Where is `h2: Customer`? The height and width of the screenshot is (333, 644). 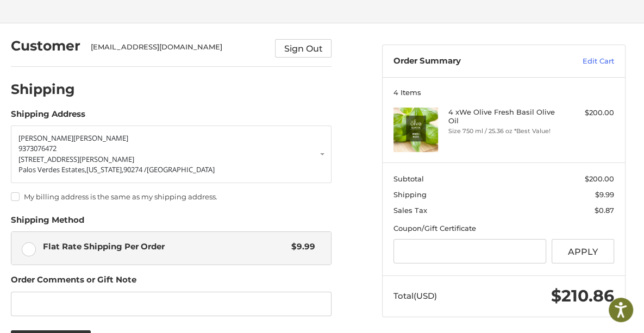
h2: Customer is located at coordinates (46, 46).